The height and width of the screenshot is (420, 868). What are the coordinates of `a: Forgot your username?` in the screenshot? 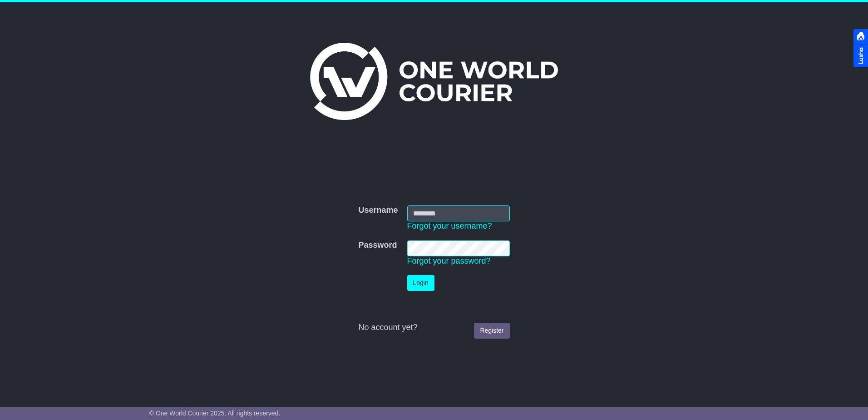 It's located at (450, 226).